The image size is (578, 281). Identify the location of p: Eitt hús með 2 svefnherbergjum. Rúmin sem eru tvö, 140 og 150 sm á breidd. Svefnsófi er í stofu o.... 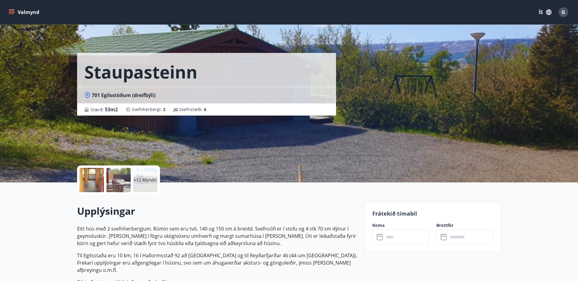
(217, 236).